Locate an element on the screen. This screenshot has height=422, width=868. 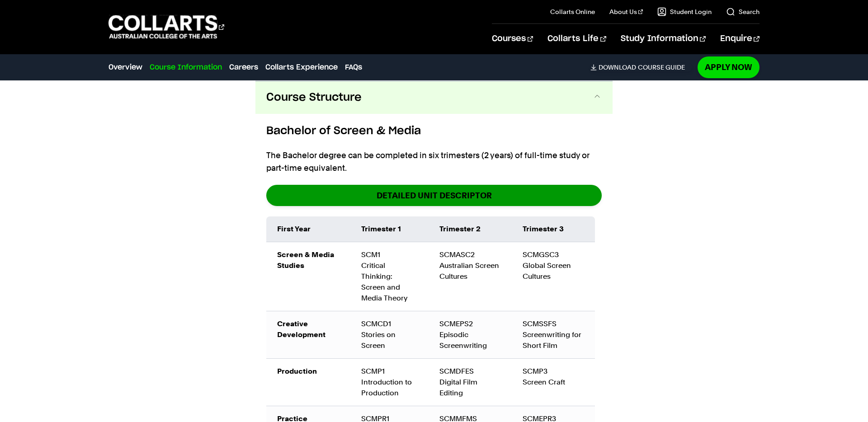
a: Search is located at coordinates (743, 12).